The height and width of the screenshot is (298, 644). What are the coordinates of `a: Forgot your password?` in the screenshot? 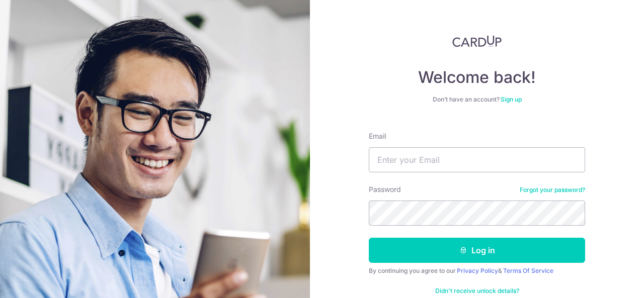 It's located at (553, 190).